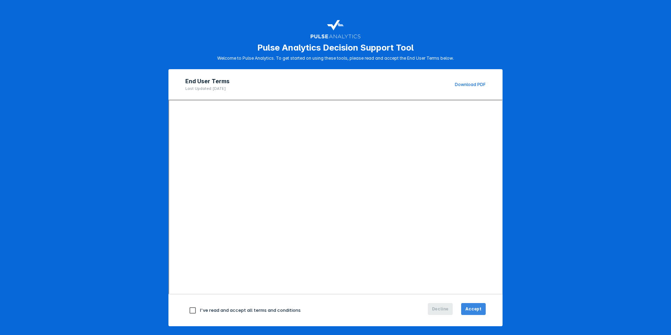 This screenshot has width=671, height=335. What do you see at coordinates (335, 58) in the screenshot?
I see `p: Welcome to Pulse Analytics. To get started on using these tools, please read and accept the End U...` at bounding box center [335, 58].